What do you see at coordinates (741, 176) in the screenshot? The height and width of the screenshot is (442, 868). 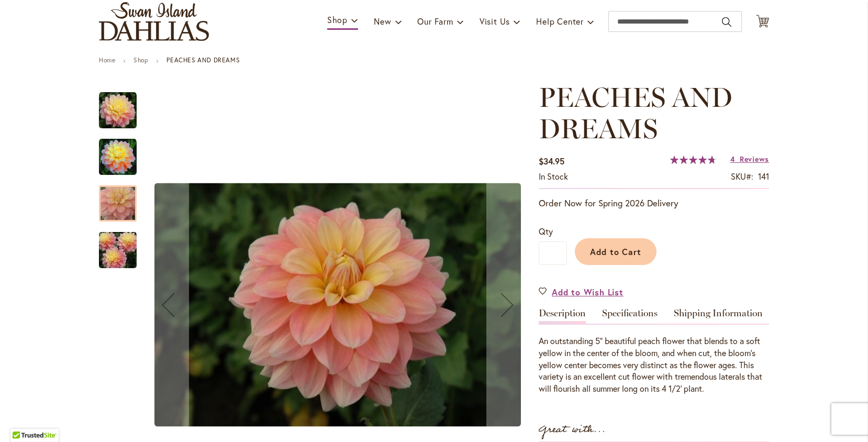 I see `strong: SKU` at bounding box center [741, 176].